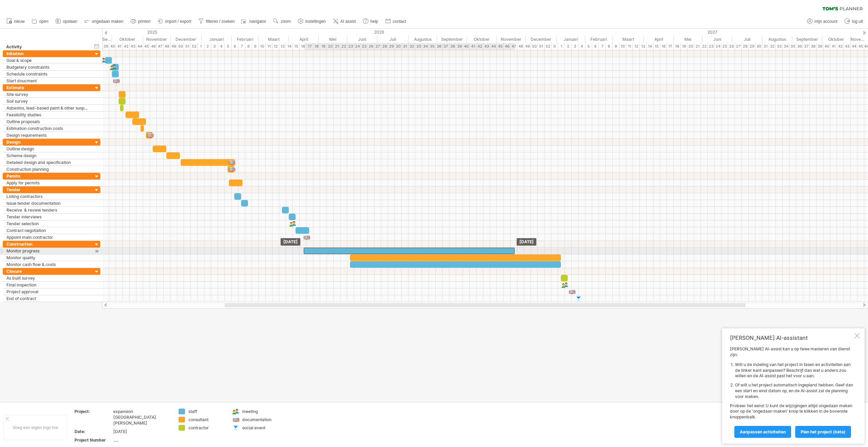 The width and height of the screenshot is (868, 447). Describe the element at coordinates (167, 46) in the screenshot. I see `div: 48` at that location.